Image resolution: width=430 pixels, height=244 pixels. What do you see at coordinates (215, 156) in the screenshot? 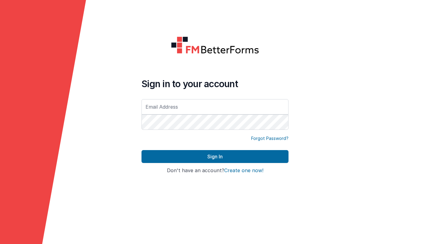
I see `button: Sign In` at bounding box center [215, 156].